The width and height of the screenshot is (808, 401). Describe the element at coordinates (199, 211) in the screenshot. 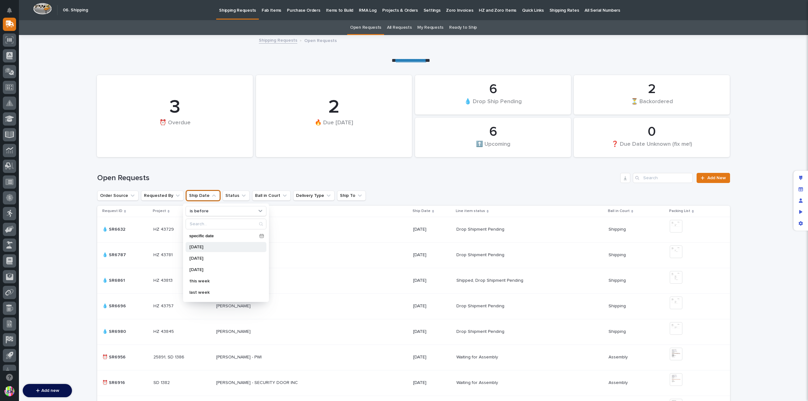

I see `p: is before` at that location.